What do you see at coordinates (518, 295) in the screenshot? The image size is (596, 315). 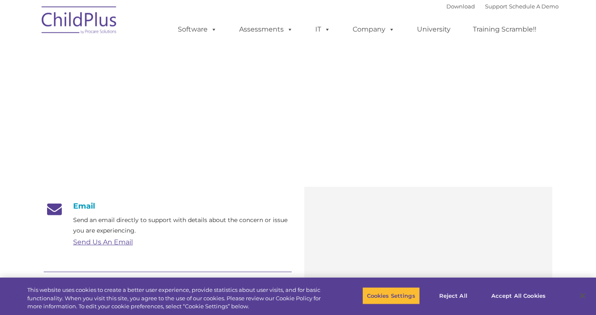 I see `button: Accept All Cookies` at bounding box center [518, 295].